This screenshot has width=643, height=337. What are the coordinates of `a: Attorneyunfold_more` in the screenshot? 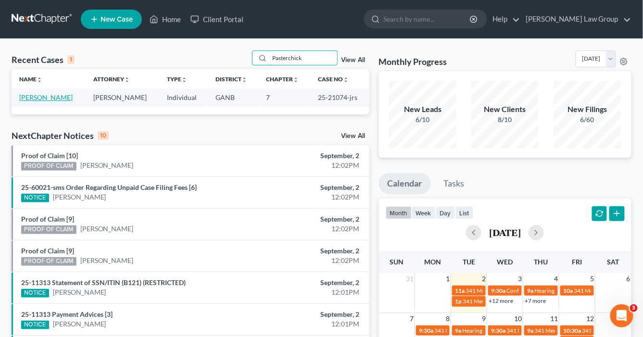 It's located at (112, 79).